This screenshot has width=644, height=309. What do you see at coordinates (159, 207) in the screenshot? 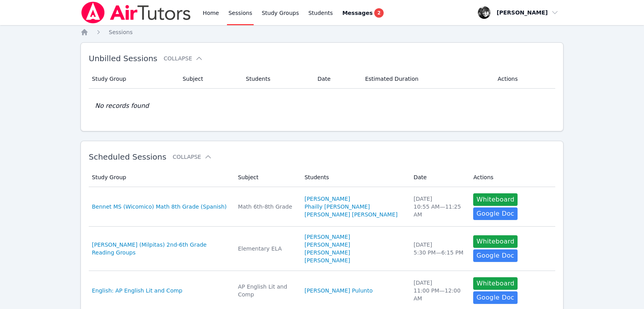
I see `a: Bennet MS (Wicomico) Math 8th Grade (Spanish)` at bounding box center [159, 207].